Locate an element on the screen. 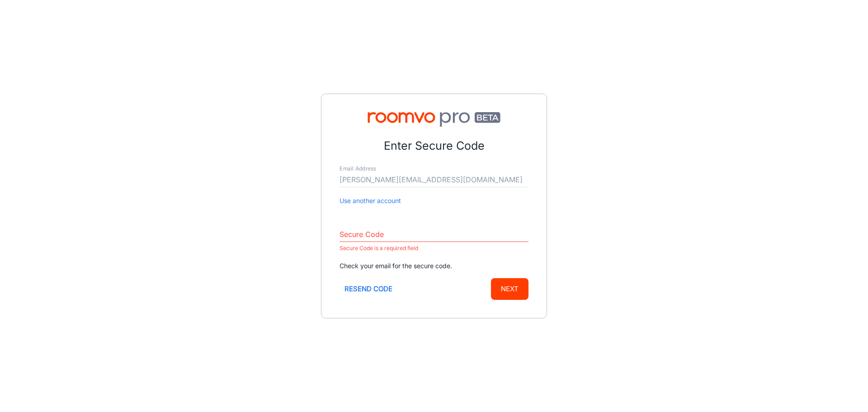  button: Resend code is located at coordinates (369, 289).